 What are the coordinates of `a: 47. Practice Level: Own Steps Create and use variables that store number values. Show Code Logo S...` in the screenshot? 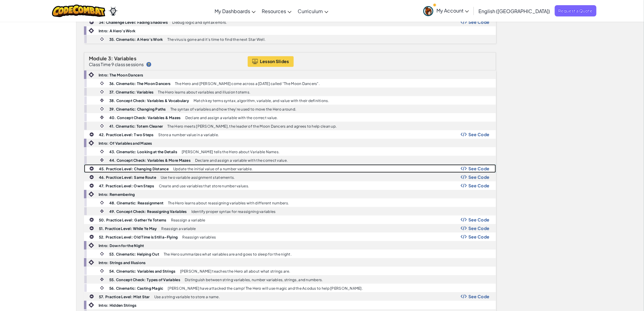 It's located at (290, 186).